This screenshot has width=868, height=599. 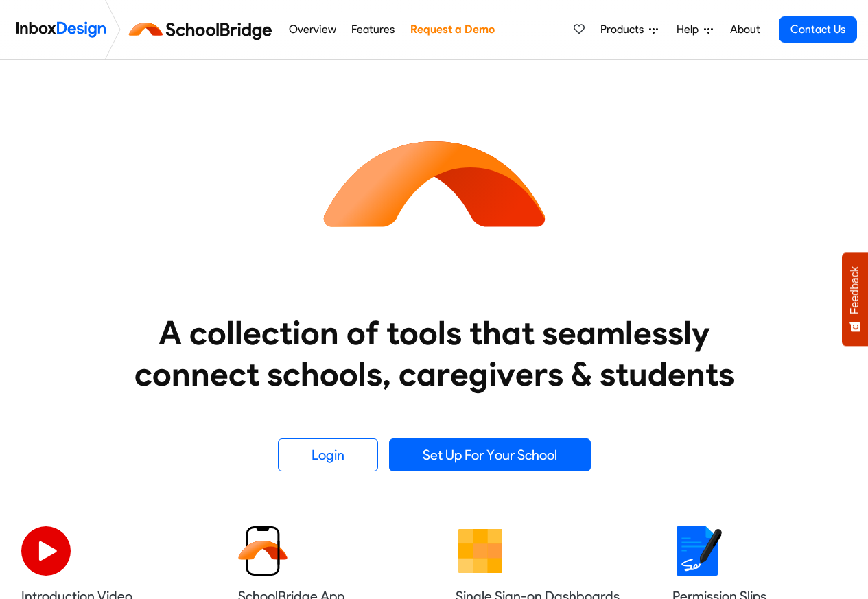 I want to click on heading: A collection of tools that seamlessly connect schools, caregivers & students, so click(x=434, y=353).